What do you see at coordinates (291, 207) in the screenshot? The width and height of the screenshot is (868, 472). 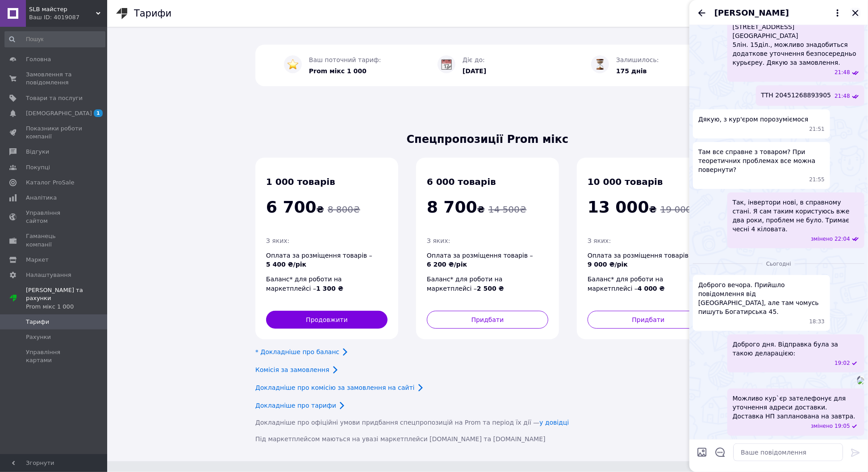 I see `span: 6 700` at bounding box center [291, 207].